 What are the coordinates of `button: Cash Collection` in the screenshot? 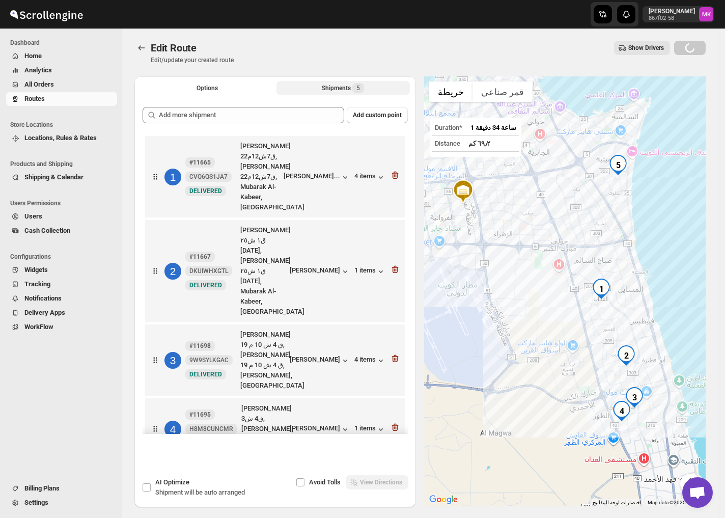 It's located at (62, 231).